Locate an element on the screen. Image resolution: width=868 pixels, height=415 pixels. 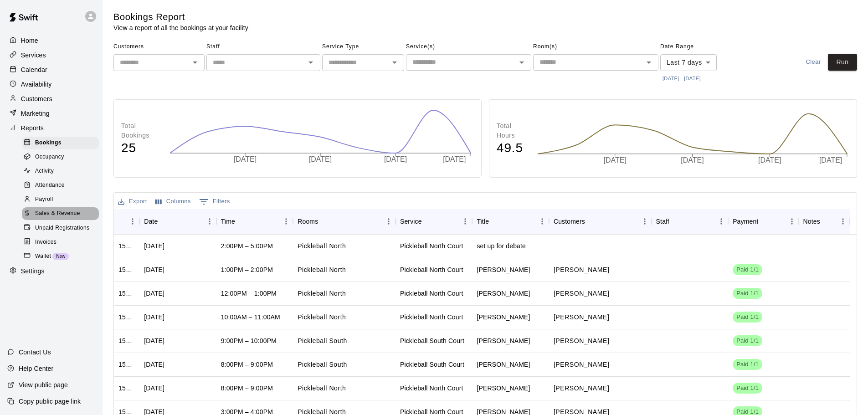
div: Customers is located at coordinates (569, 222).